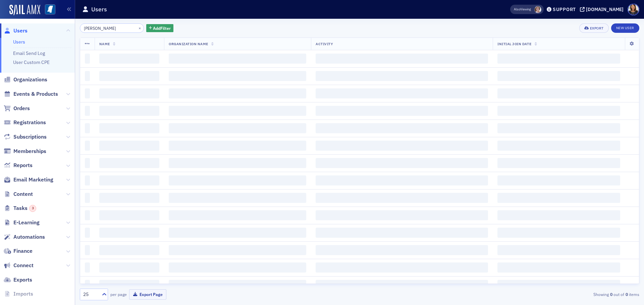  What do you see at coordinates (25, 10) in the screenshot?
I see `a: SailAMX` at bounding box center [25, 10].